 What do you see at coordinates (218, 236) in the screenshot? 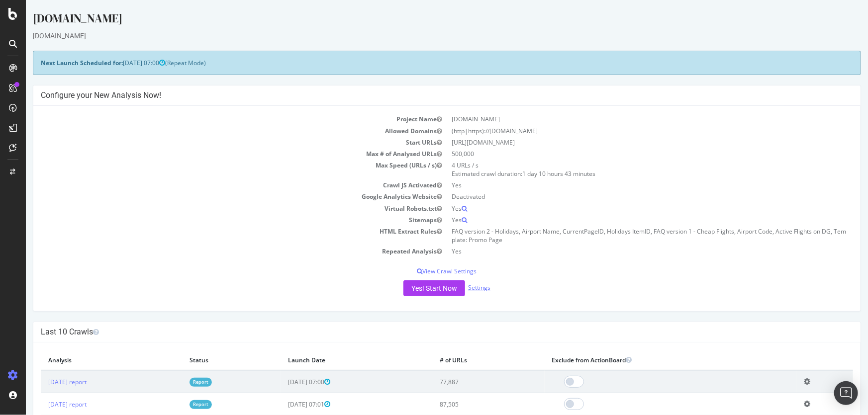
I see `td: HTML Extract Rules` at bounding box center [218, 236].